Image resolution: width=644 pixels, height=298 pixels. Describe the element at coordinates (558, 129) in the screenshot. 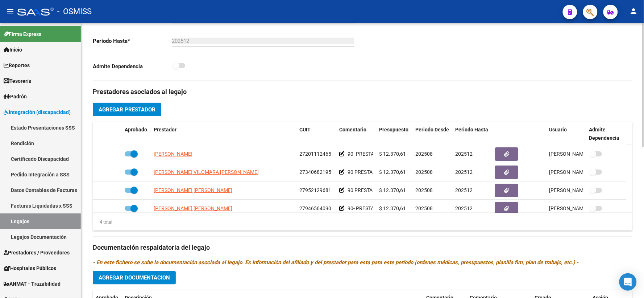

I see `span: Usuario` at that location.